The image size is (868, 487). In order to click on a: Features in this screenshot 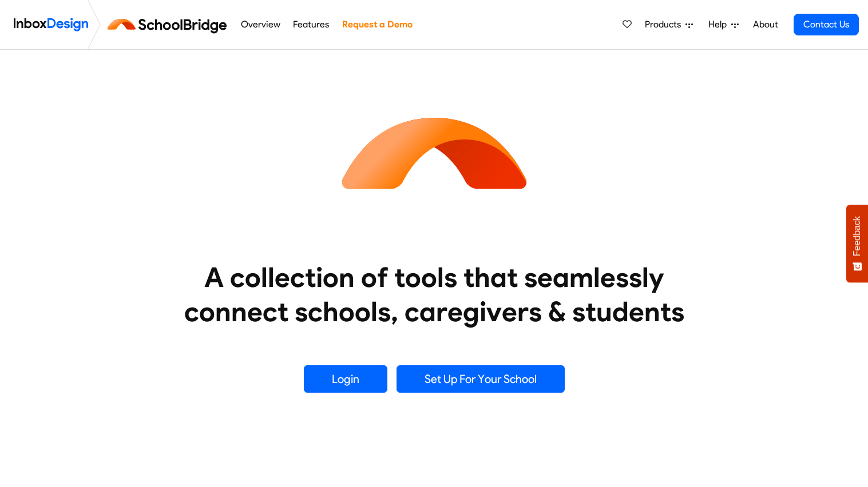, I will do `click(311, 24)`.